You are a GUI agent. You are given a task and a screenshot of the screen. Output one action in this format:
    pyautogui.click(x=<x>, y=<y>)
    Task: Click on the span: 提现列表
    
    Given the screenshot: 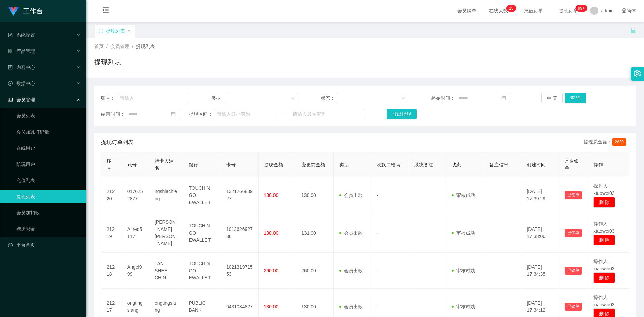 What is the action you would take?
    pyautogui.click(x=146, y=47)
    